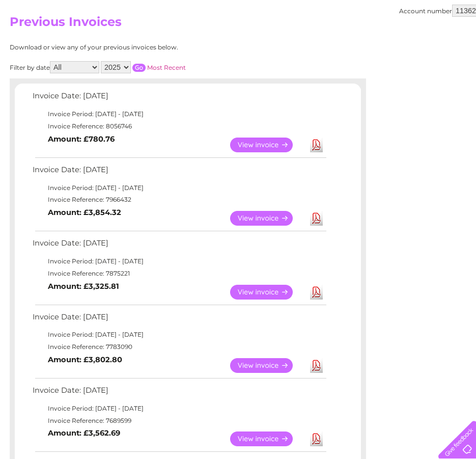 The width and height of the screenshot is (476, 459). Describe the element at coordinates (421, 46) in the screenshot. I see `a: Contact` at that location.